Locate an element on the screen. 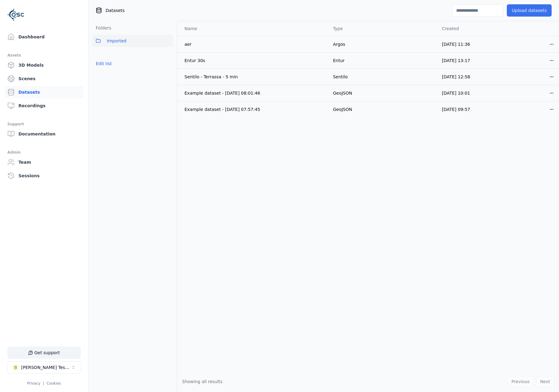 Image resolution: width=559 pixels, height=392 pixels. a: Sessions is located at coordinates (44, 176).